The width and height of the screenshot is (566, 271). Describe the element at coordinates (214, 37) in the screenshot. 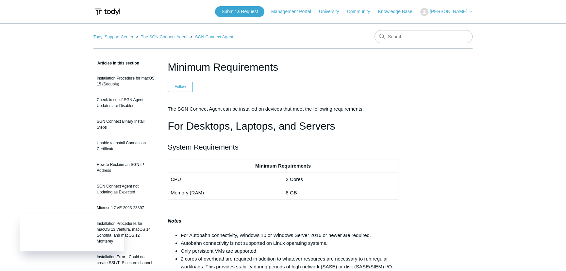

I see `a: SGN Connect Agent` at that location.